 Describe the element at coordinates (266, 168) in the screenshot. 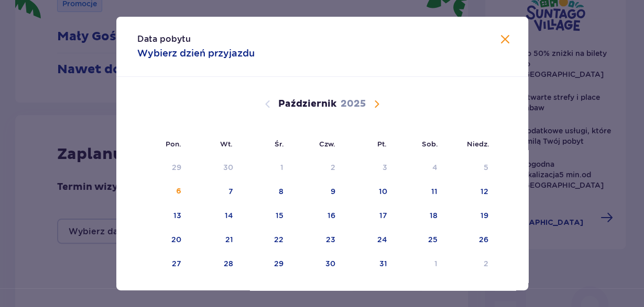

I see `td: Data niedostępna. środa, 1 października 2025` at that location.